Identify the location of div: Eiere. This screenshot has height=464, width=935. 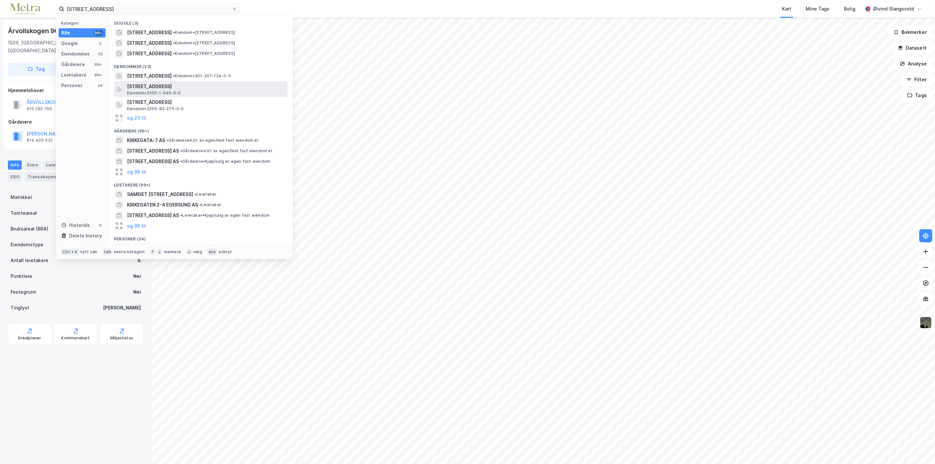
(33, 165).